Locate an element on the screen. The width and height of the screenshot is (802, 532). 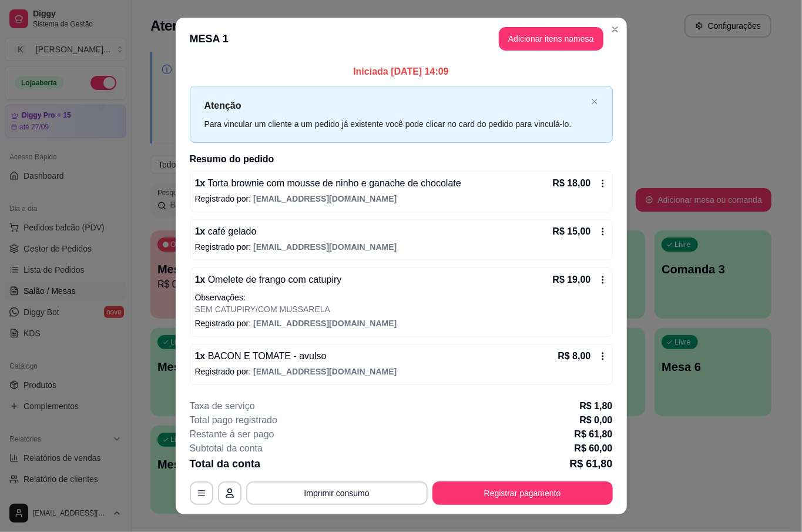
button: Imprimir consumo is located at coordinates (337, 493).